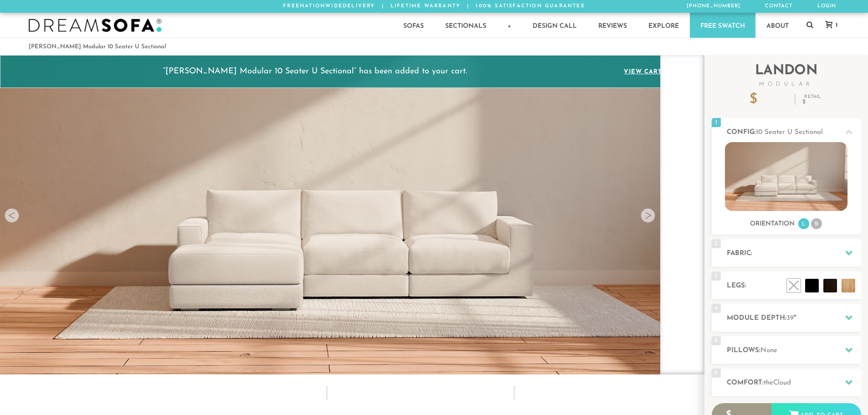  What do you see at coordinates (716, 341) in the screenshot?
I see `span: 5` at bounding box center [716, 341].